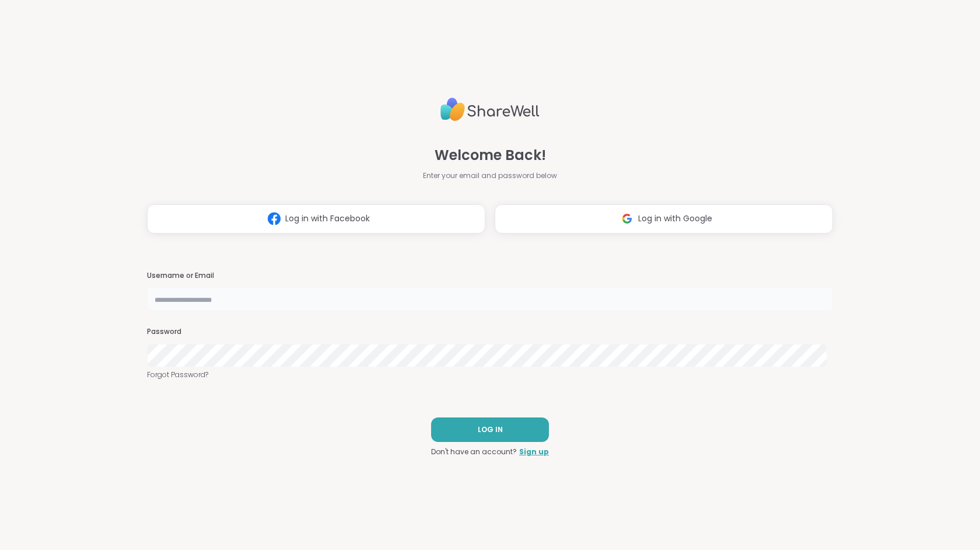 This screenshot has width=980, height=550. What do you see at coordinates (490, 429) in the screenshot?
I see `span: LOG IN` at bounding box center [490, 429].